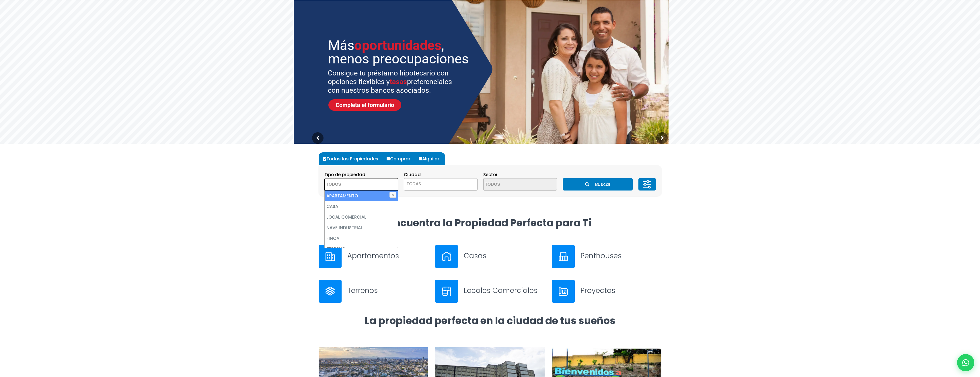 The width and height of the screenshot is (980, 377). What do you see at coordinates (431, 159) in the screenshot?
I see `label: Alquilar` at bounding box center [431, 159].